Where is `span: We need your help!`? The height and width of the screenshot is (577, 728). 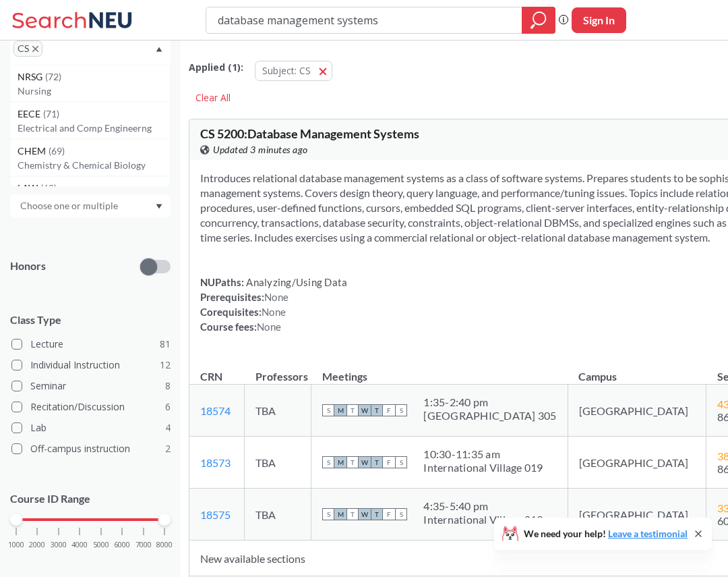 span: We need your help! is located at coordinates (606, 534).